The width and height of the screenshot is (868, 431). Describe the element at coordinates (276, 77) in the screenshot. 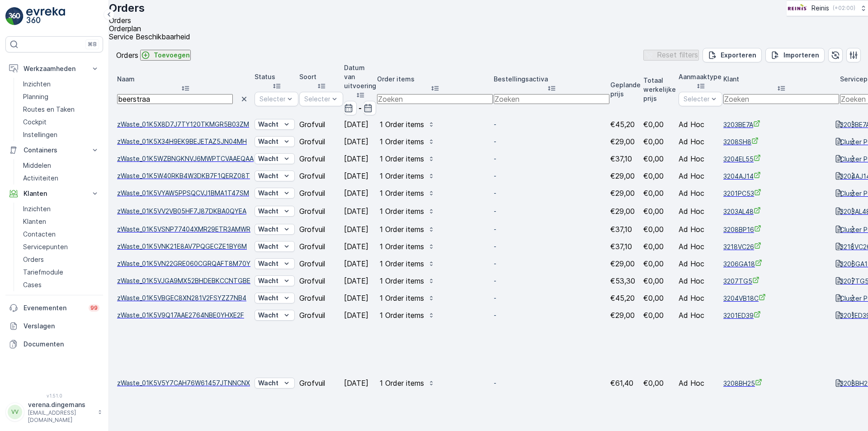

I see `p: Status` at that location.